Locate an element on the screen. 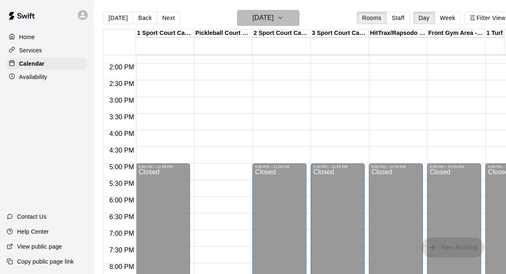 The image size is (506, 274). span: 7:30 PM is located at coordinates (122, 250).